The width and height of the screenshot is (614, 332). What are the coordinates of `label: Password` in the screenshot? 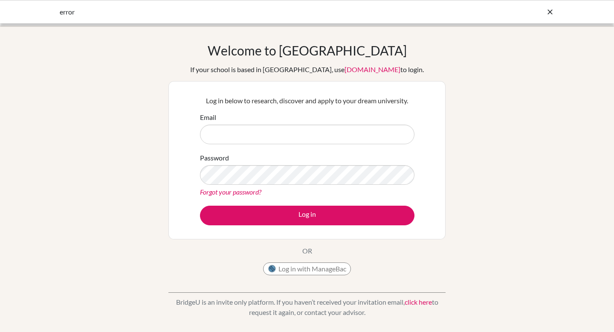 It's located at (214, 158).